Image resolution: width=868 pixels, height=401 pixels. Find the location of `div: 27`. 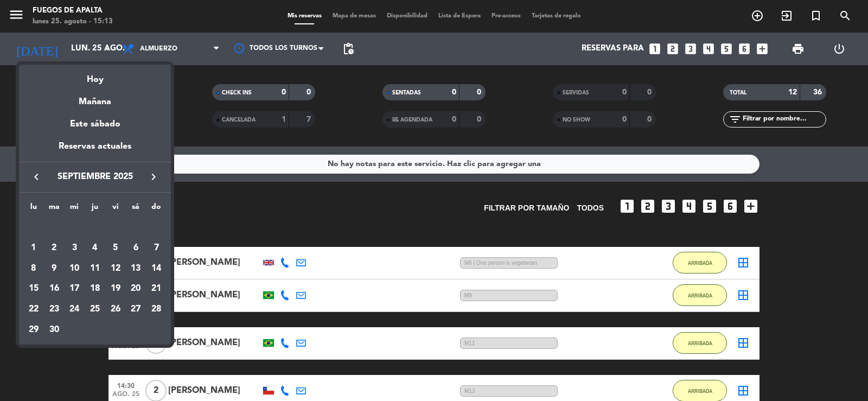

div: 27 is located at coordinates (135, 309).